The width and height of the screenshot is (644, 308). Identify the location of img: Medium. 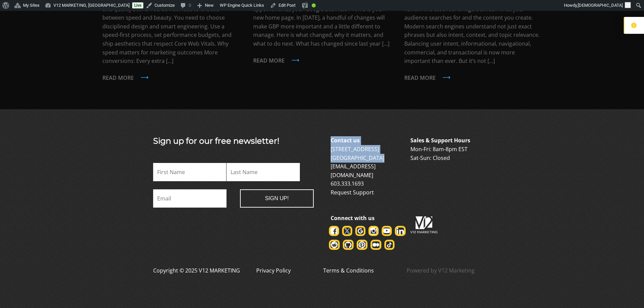
(376, 245).